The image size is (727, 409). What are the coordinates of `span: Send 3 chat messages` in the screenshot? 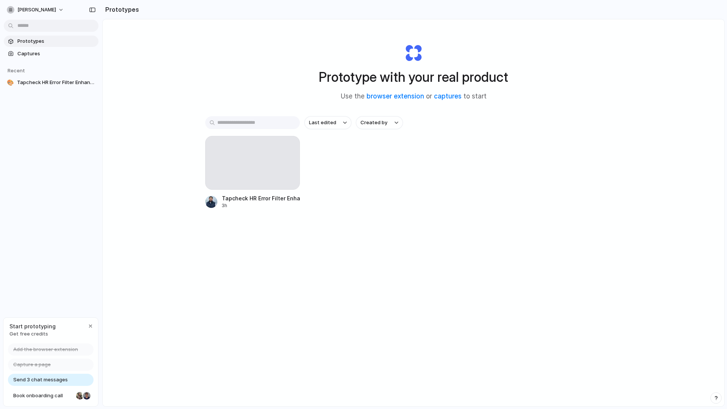 It's located at (40, 380).